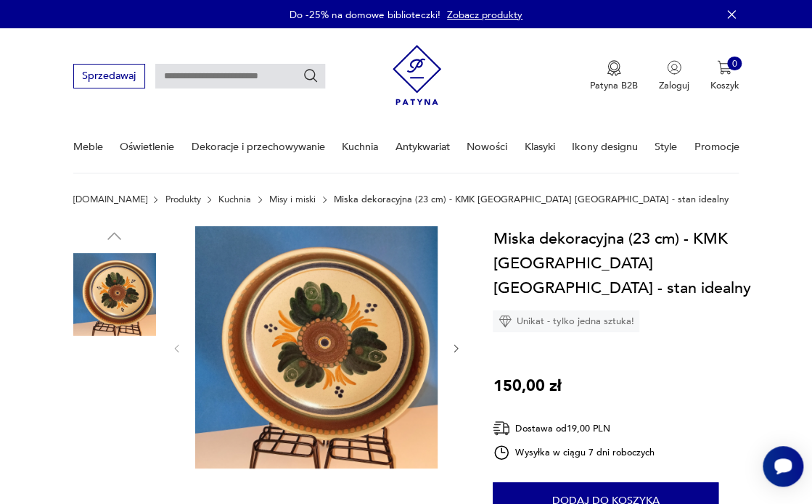 The height and width of the screenshot is (504, 812). What do you see at coordinates (258, 147) in the screenshot?
I see `a: Dekoracje i przechowywanie` at bounding box center [258, 147].